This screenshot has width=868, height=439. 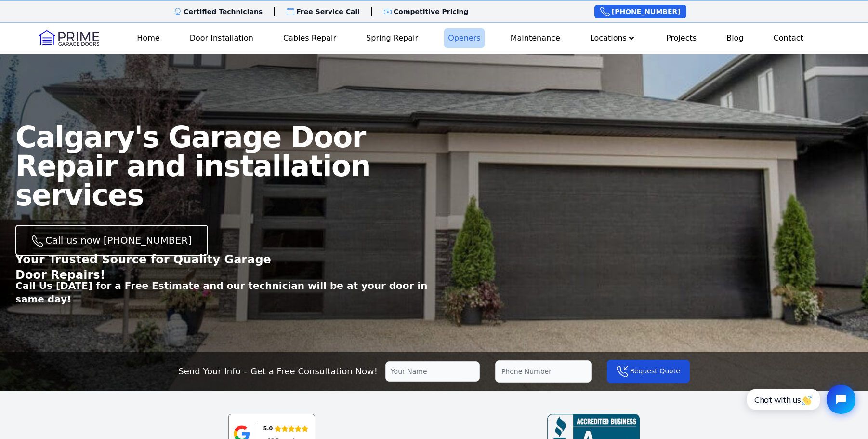 I want to click on a: Projects, so click(x=681, y=38).